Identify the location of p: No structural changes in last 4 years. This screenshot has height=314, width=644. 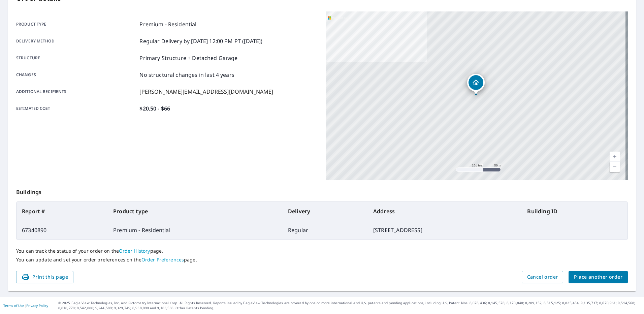
(187, 75).